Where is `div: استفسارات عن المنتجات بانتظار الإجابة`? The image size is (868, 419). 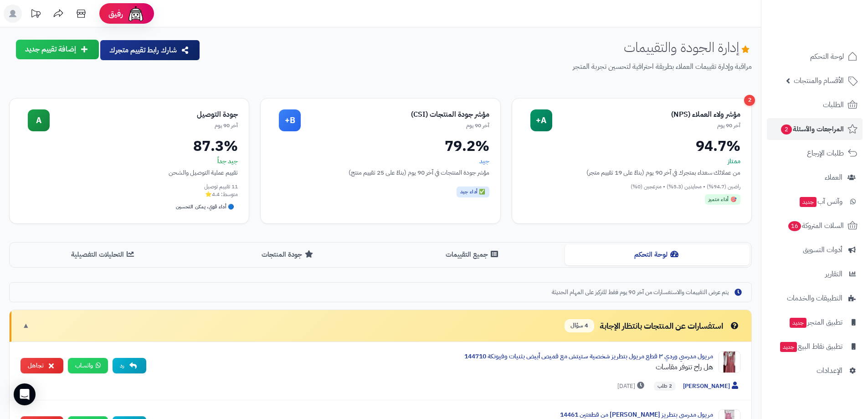 div: استفسارات عن المنتجات بانتظار الإجابة is located at coordinates (652, 326).